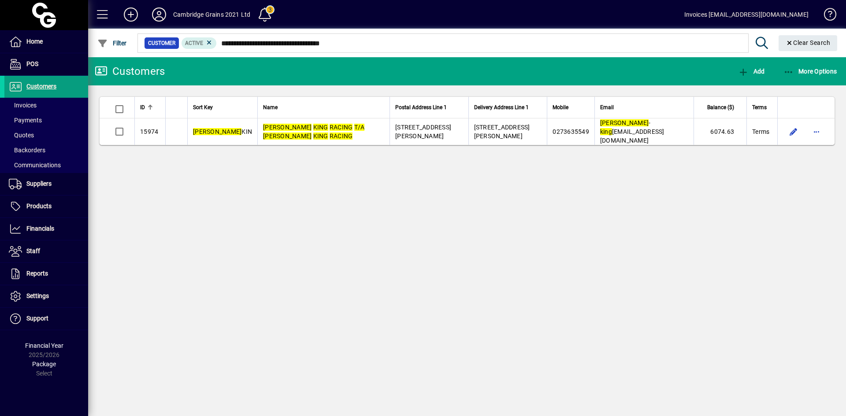  Describe the element at coordinates (37, 318) in the screenshot. I see `span: Support` at that location.